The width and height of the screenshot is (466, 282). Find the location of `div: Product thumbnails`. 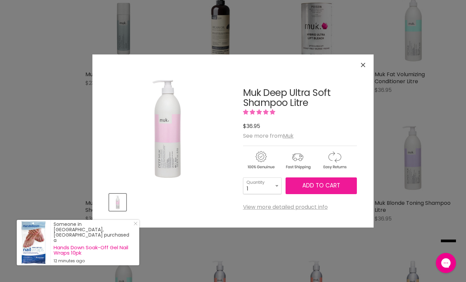

div: Product thumbnails is located at coordinates (167, 201).